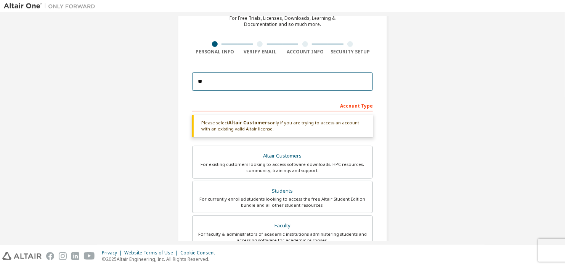 This screenshot has width=565, height=267. I want to click on img: youtube.svg, so click(89, 256).